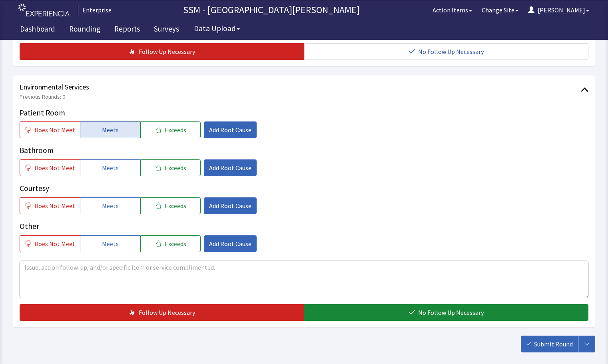  I want to click on p: Patient Room, so click(304, 113).